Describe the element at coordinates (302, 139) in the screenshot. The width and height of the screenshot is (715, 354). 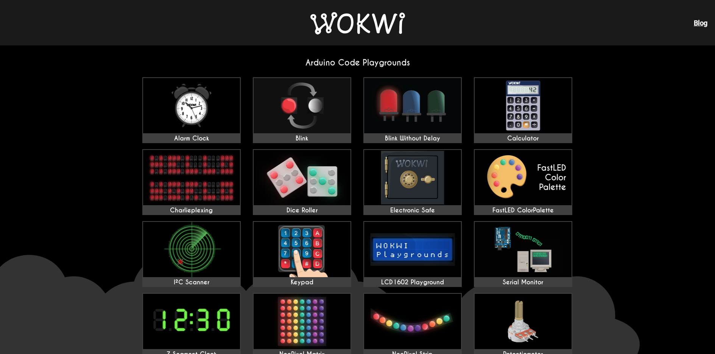
I see `div: Blink` at that location.